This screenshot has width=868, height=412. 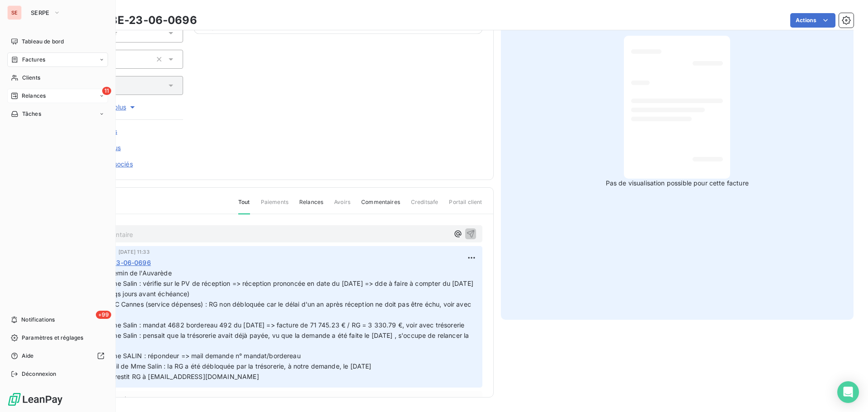 What do you see at coordinates (58, 41) in the screenshot?
I see `a: Tableau de bord` at bounding box center [58, 41].